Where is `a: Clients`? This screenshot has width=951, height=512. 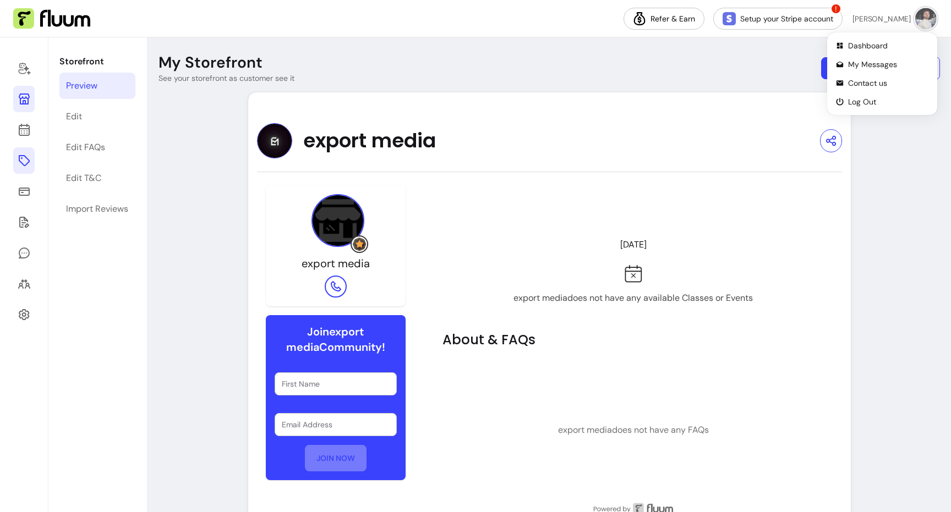 a: Clients is located at coordinates (24, 284).